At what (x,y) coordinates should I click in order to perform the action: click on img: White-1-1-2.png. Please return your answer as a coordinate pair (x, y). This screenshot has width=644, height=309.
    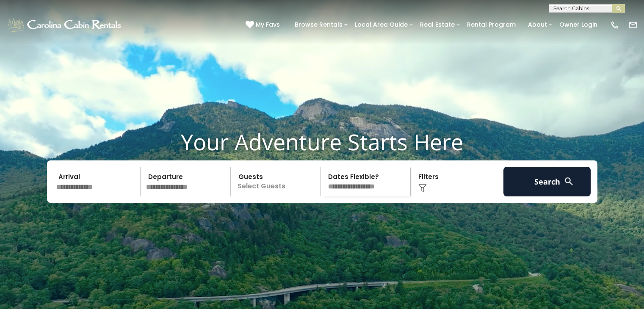
    Looking at the image, I should click on (65, 25).